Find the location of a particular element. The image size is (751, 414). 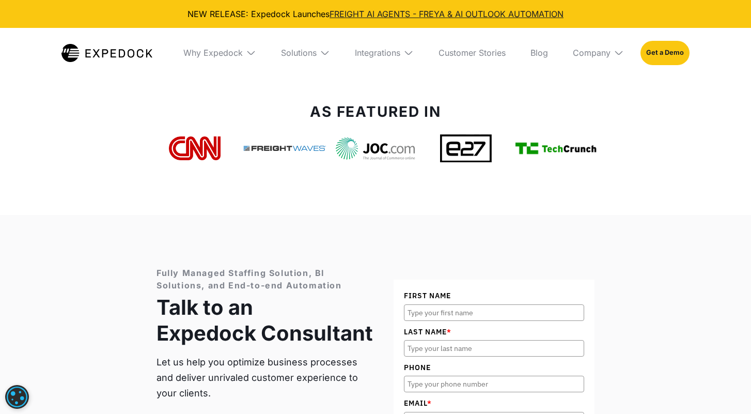

label: First Name is located at coordinates (494, 295).